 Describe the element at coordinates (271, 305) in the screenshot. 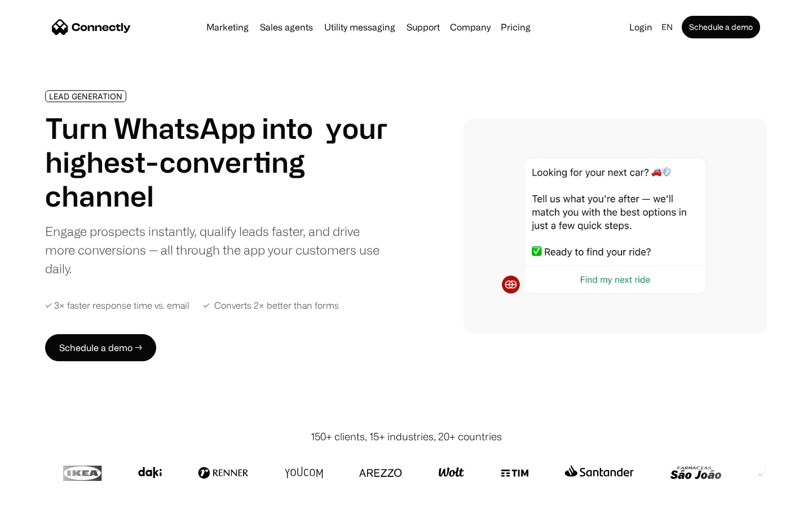

I see `div: ✓ Converts 2× better than forms` at that location.